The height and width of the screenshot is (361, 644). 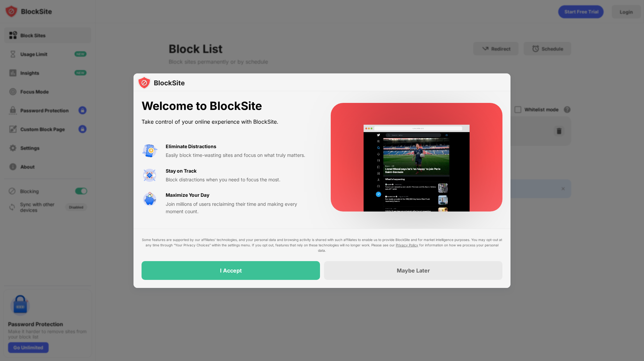 What do you see at coordinates (181, 171) in the screenshot?
I see `div: Stay on Track` at bounding box center [181, 171].